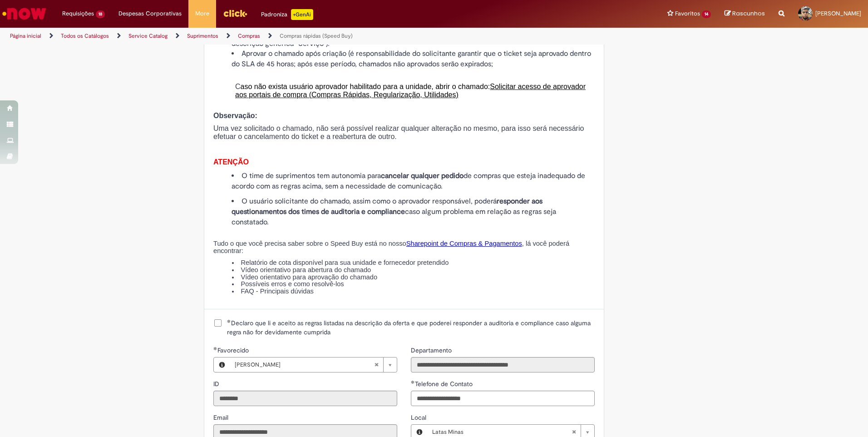 The image size is (868, 437). Describe the element at coordinates (749, 13) in the screenshot. I see `span: Rascunhos` at that location.